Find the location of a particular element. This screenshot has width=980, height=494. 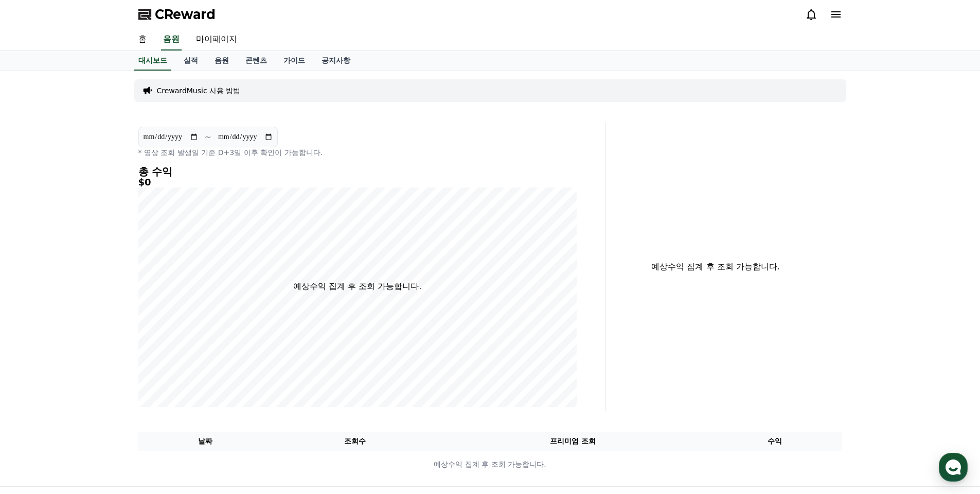

th: 조회수 is located at coordinates (354, 440).